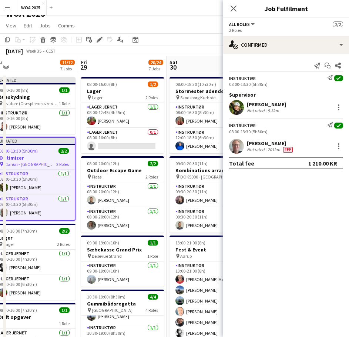 This screenshot has height=337, width=349. I want to click on span: Week 35, so click(34, 51).